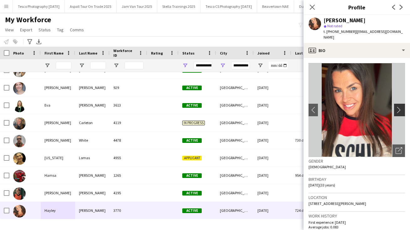  Describe the element at coordinates (129, 105) in the screenshot. I see `div: 3613` at that location.